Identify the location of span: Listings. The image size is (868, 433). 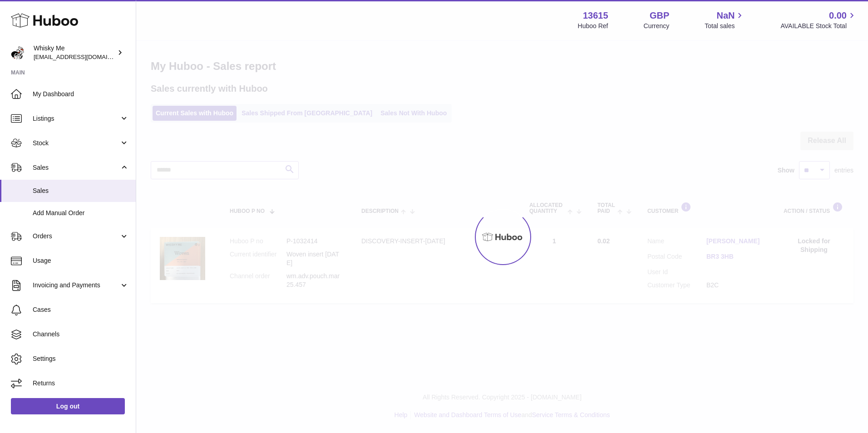
(76, 119).